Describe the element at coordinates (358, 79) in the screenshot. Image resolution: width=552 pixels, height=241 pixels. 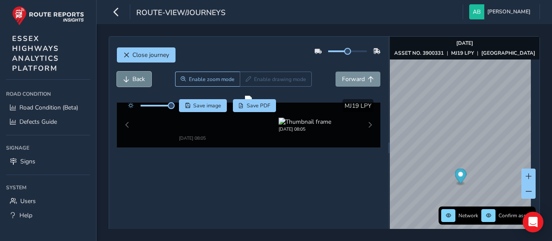
I see `button: Forward` at that location.